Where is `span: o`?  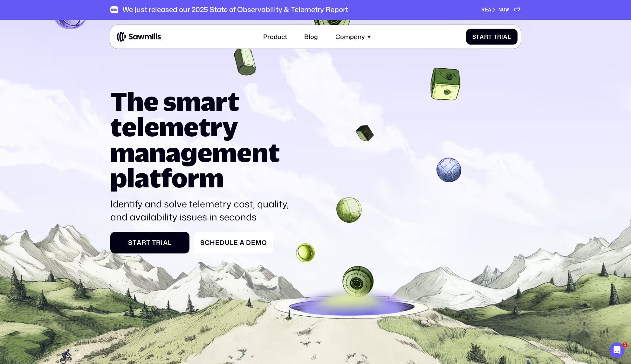
span: o is located at coordinates (264, 243).